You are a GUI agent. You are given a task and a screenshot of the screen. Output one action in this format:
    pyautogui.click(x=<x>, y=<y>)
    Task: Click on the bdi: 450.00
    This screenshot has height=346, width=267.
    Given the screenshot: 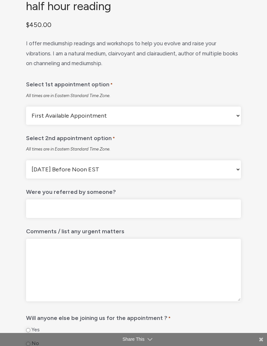 What is the action you would take?
    pyautogui.click(x=39, y=25)
    